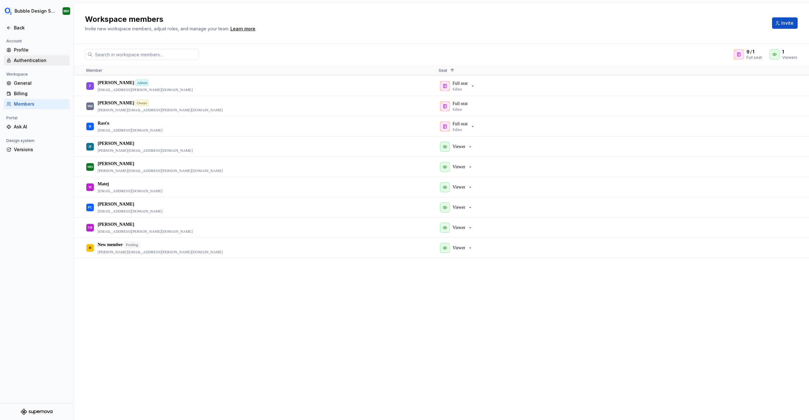 This screenshot has width=809, height=420. Describe the element at coordinates (90, 126) in the screenshot. I see `div: R` at that location.